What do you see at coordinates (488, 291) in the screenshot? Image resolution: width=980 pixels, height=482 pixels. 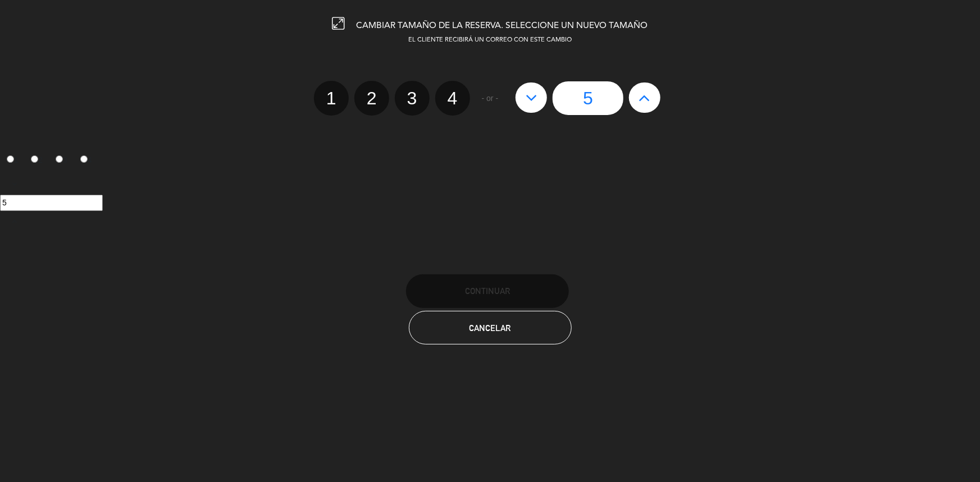 I see `button: Continuar` at bounding box center [488, 291].